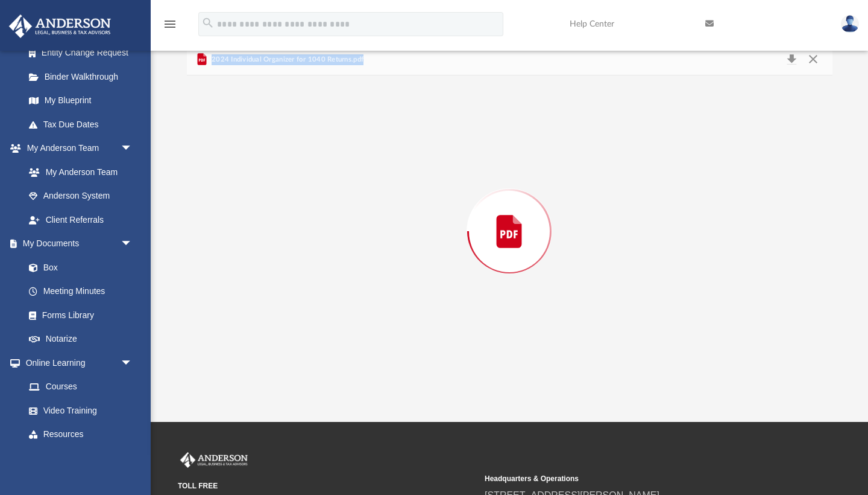 The height and width of the screenshot is (495, 868). What do you see at coordinates (83, 124) in the screenshot?
I see `a: Tax Due Dates` at bounding box center [83, 124].